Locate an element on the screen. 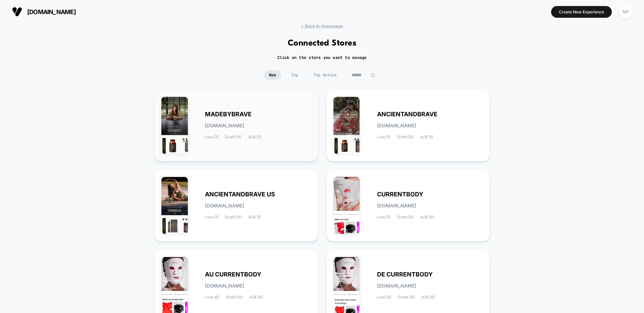 The image size is (644, 313). div: NP is located at coordinates (625, 12).